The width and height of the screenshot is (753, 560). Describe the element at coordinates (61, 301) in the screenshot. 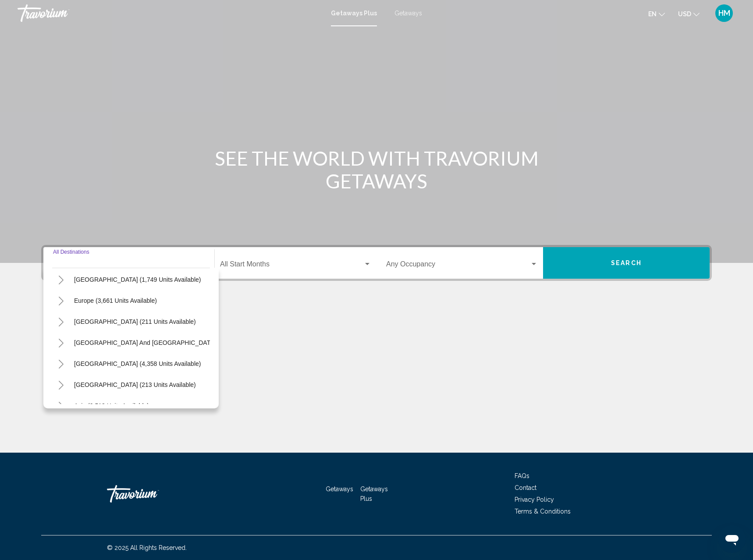

I see `button: Toggle Europe (3,661 units available)` at that location.